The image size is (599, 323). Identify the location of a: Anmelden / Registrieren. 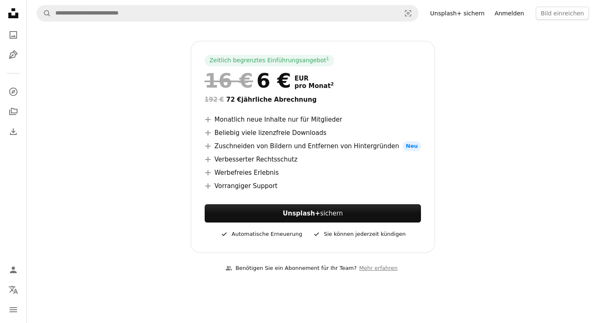
(13, 270).